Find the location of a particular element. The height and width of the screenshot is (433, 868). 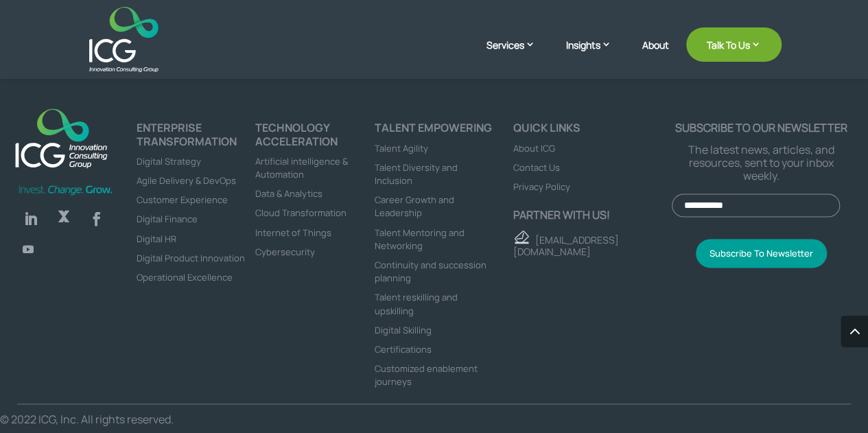

span: Continuity and succession planning is located at coordinates (430, 271).